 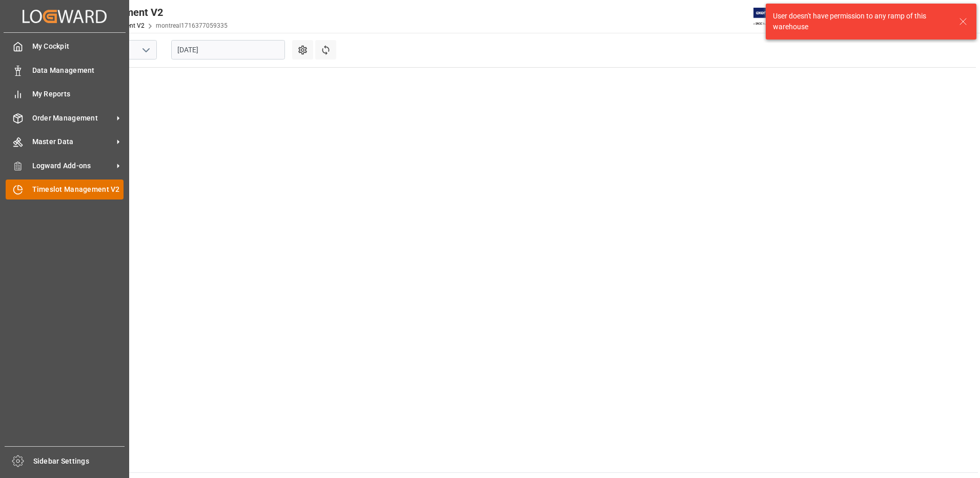 What do you see at coordinates (65, 189) in the screenshot?
I see `a: Timeslot Management V2` at bounding box center [65, 189].